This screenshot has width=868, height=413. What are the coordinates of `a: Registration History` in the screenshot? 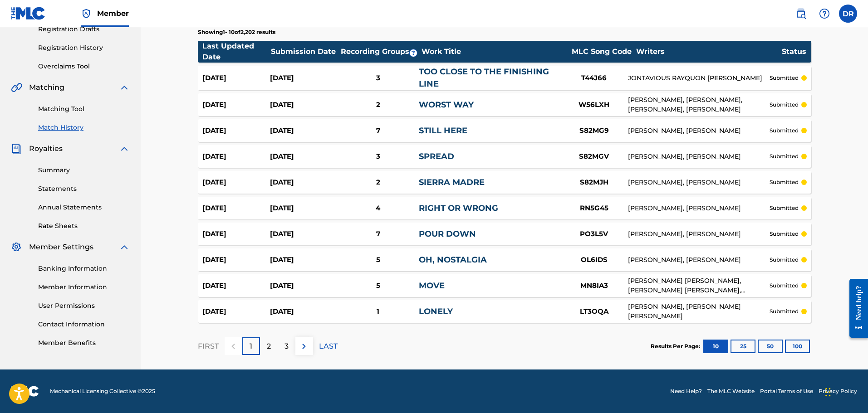 It's located at (84, 47).